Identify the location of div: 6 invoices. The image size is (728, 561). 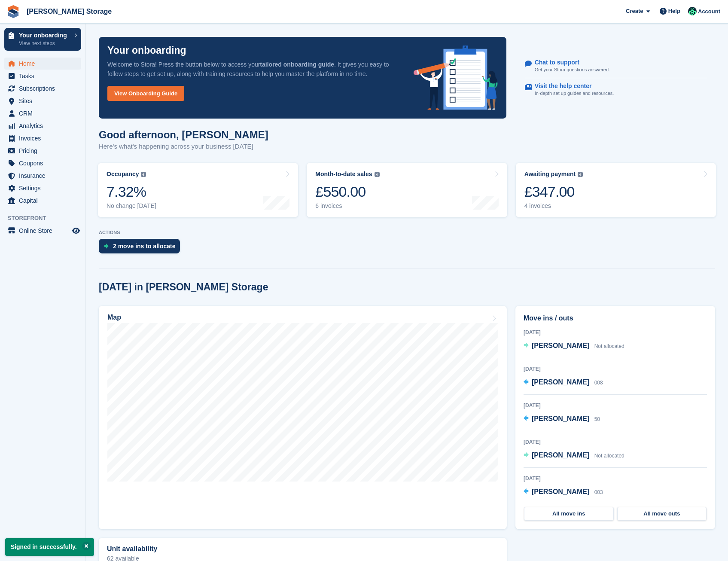
(347, 206).